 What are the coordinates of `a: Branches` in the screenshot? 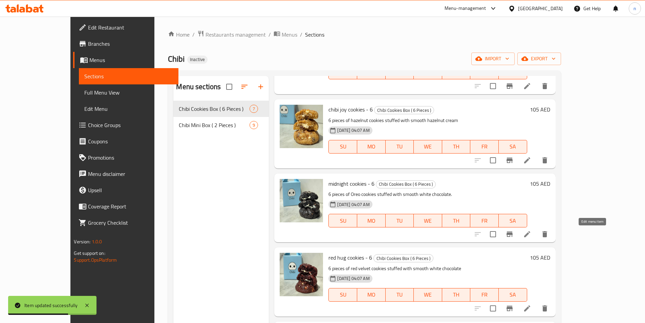 It's located at (126, 44).